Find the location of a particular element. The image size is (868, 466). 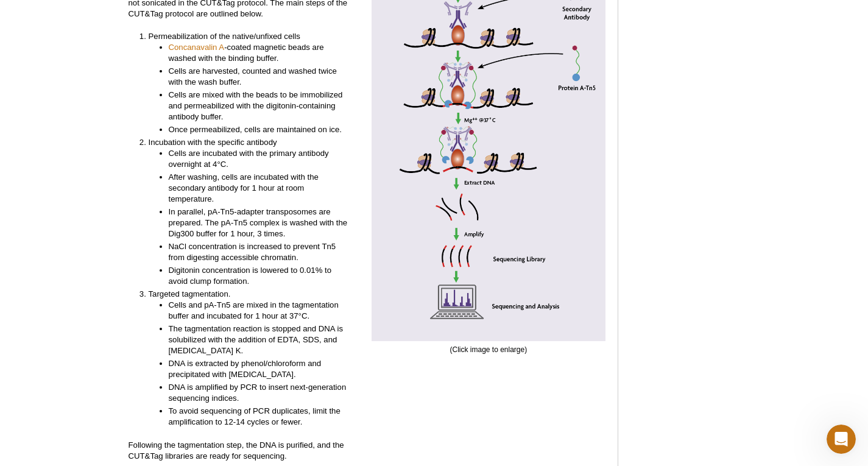

li: Cells and pA-Tn5 are mixed in the tagmentation buffer and incubated for 1 hour at 37°C. is located at coordinates (259, 310).